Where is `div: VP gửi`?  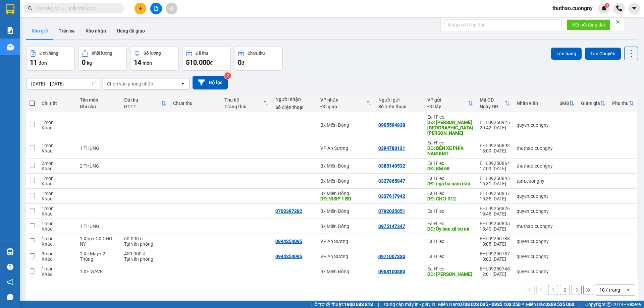
div: VP gửi is located at coordinates (448, 100).